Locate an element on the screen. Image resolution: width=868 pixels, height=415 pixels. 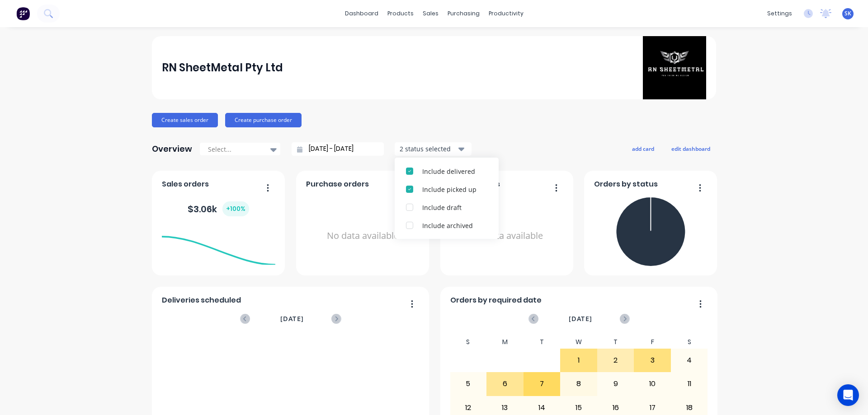
button: Create sales order is located at coordinates (185, 121).